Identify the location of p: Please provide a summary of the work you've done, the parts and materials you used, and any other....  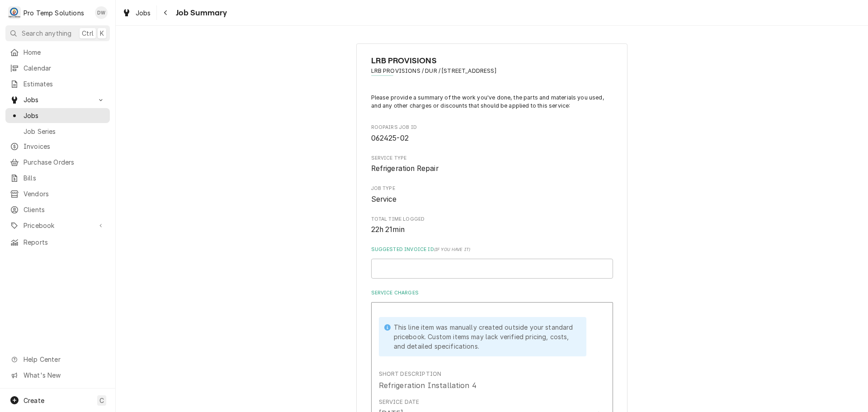
(492, 102).